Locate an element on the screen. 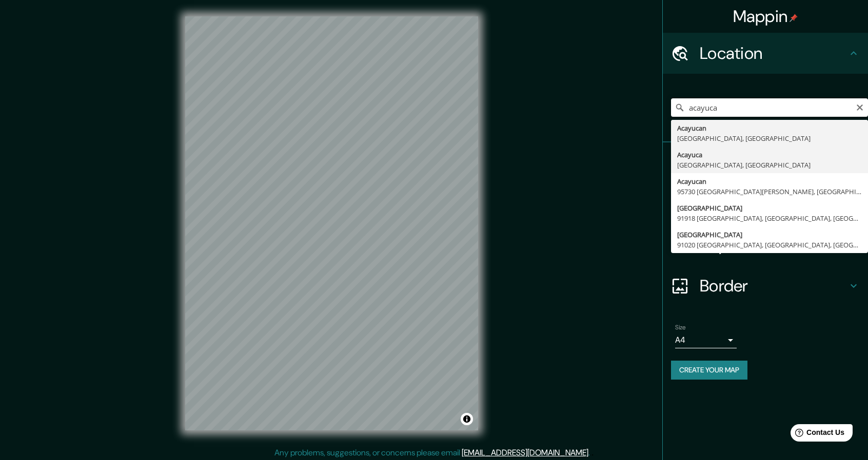  div: Acayuca is located at coordinates (769, 154).